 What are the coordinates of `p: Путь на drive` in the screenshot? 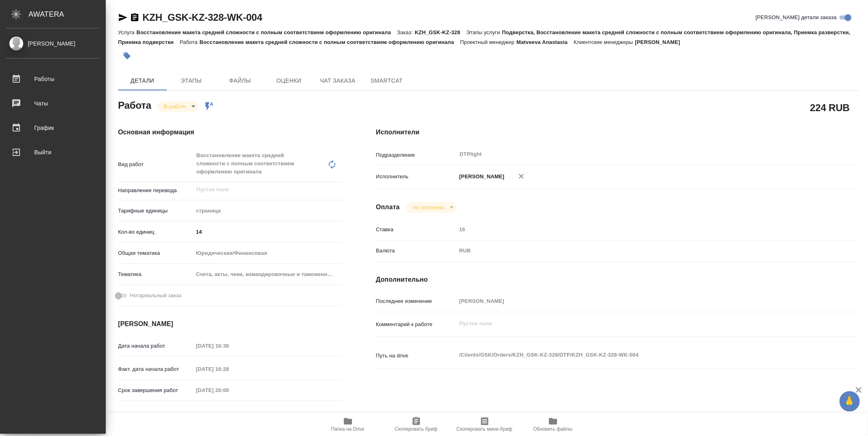 It's located at (416, 356).